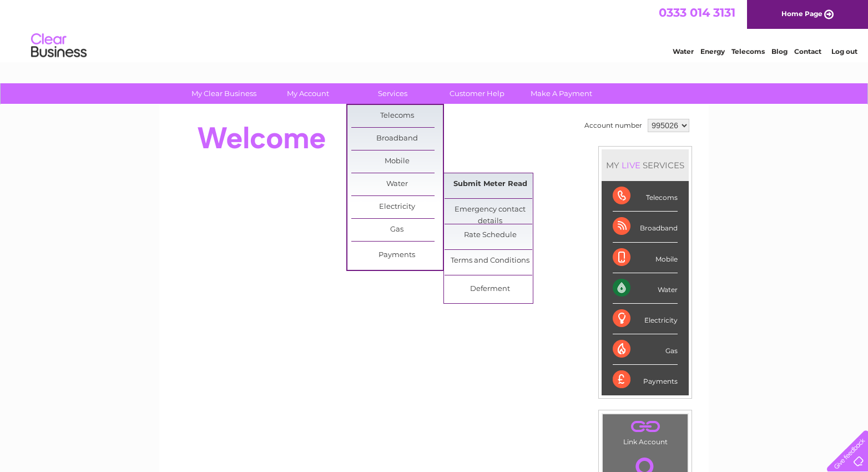 This screenshot has width=868, height=472. I want to click on a: Broadband, so click(396, 139).